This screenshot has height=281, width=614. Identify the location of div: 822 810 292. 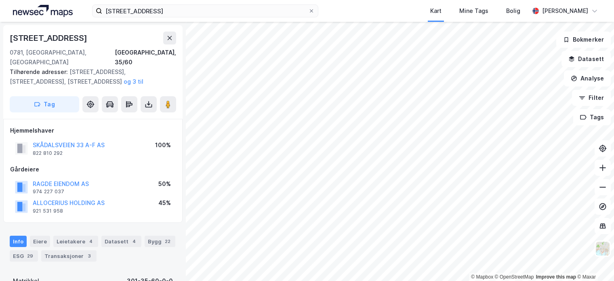
(48, 153).